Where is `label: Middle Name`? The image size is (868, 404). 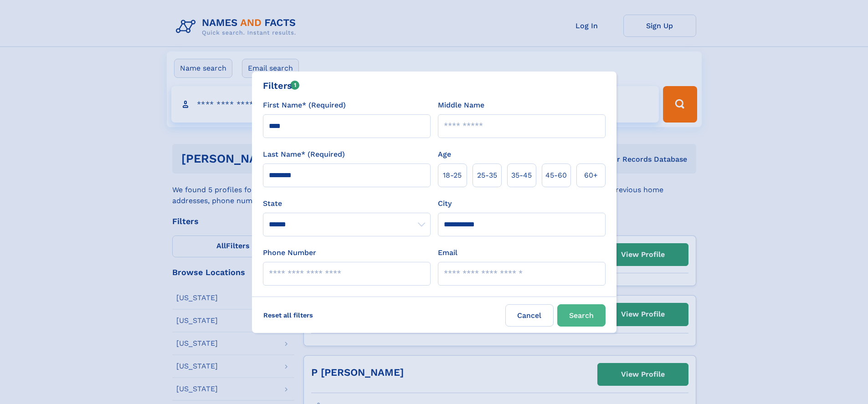
label: Middle Name is located at coordinates (461, 105).